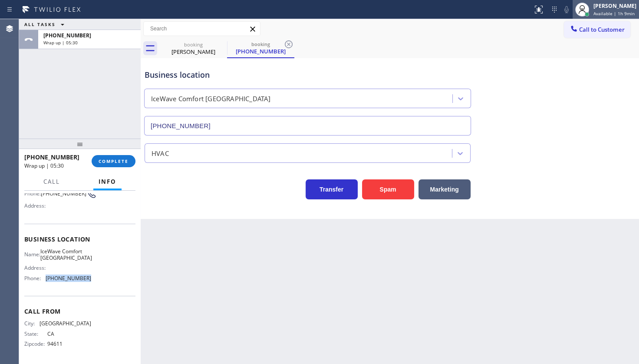 The image size is (639, 364). What do you see at coordinates (113, 161) in the screenshot?
I see `button: COMPLETE` at bounding box center [113, 161].